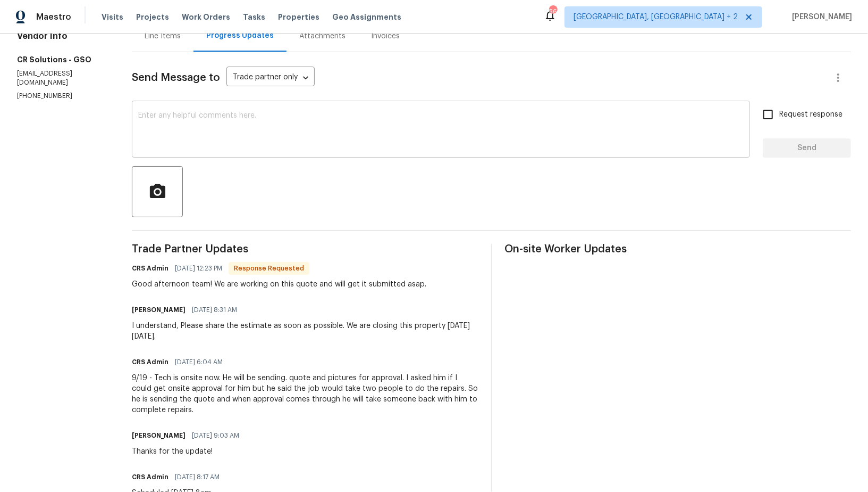 This screenshot has width=868, height=492. Describe the element at coordinates (269, 268) in the screenshot. I see `span: Response Requested` at that location.